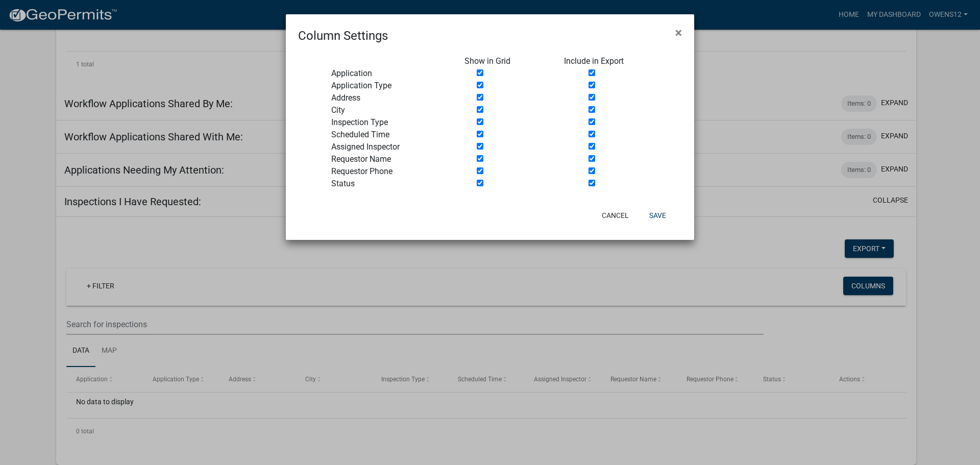  I want to click on h4: Column Settings, so click(343, 36).